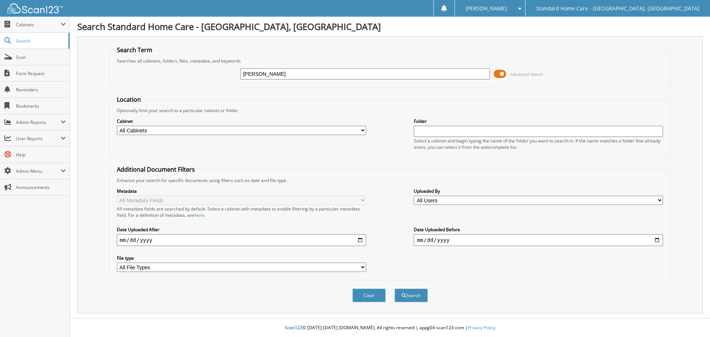 This screenshot has width=710, height=337. Describe the element at coordinates (539, 229) in the screenshot. I see `label: Date Uploaded Before` at that location.